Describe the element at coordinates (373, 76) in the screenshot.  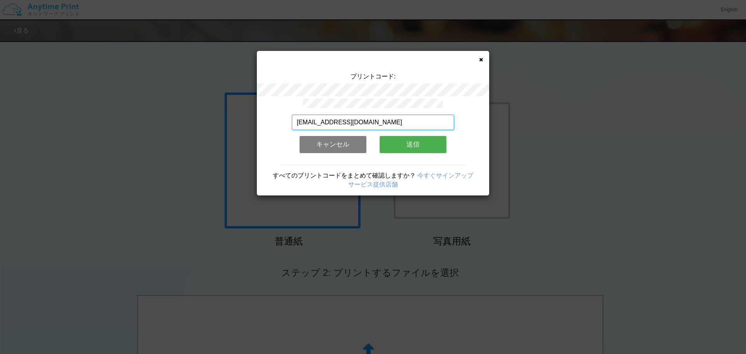
I see `span: プリントコード:` at that location.